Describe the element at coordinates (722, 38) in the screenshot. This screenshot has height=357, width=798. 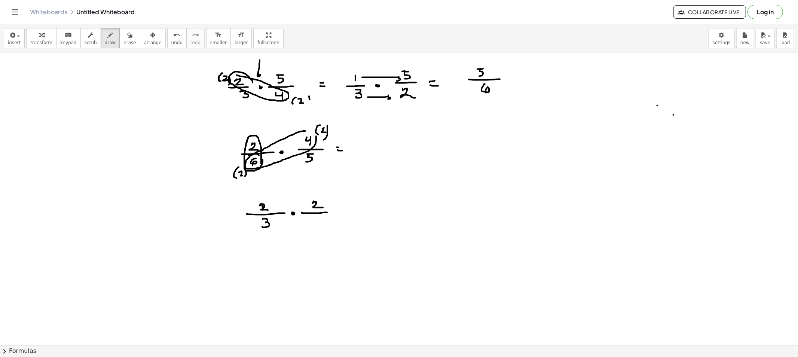
I see `button: settings` at that location.